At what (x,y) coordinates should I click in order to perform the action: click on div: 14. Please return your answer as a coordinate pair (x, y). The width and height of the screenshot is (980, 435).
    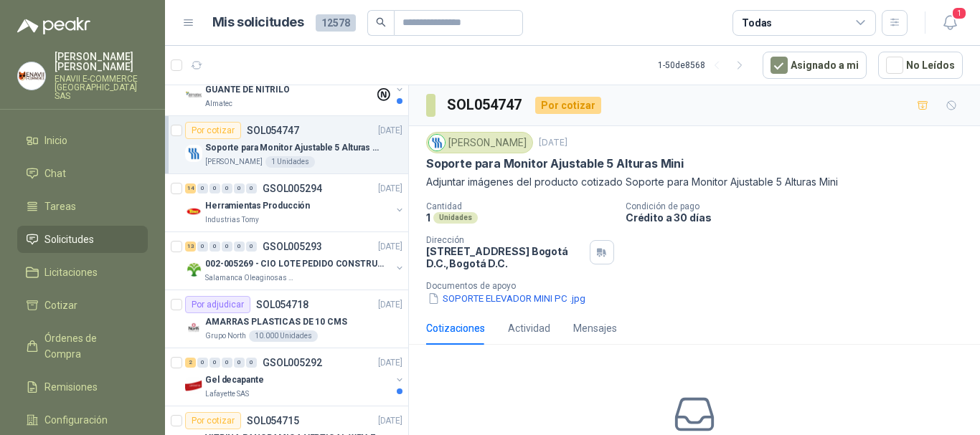
    Looking at the image, I should click on (190, 188).